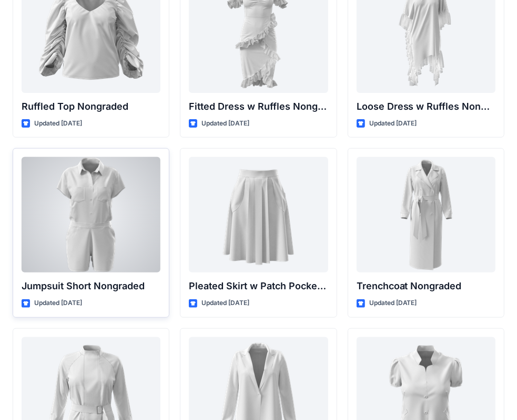 The width and height of the screenshot is (517, 420). I want to click on p: Trenchcoat Nongraded, so click(426, 287).